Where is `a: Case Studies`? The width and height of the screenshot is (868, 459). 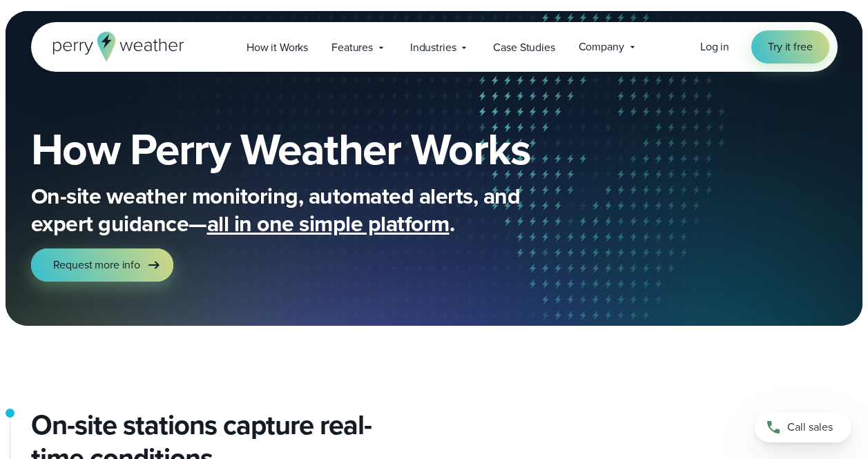
a: Case Studies is located at coordinates (523, 47).